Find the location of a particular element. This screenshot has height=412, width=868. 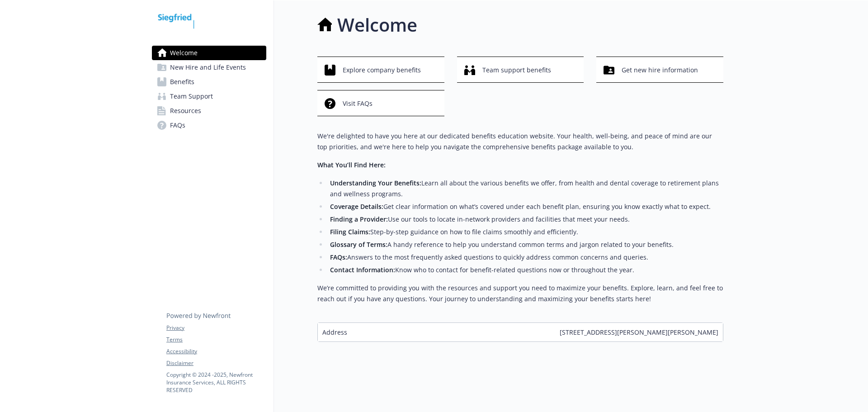

h1: Welcome is located at coordinates (377, 25).